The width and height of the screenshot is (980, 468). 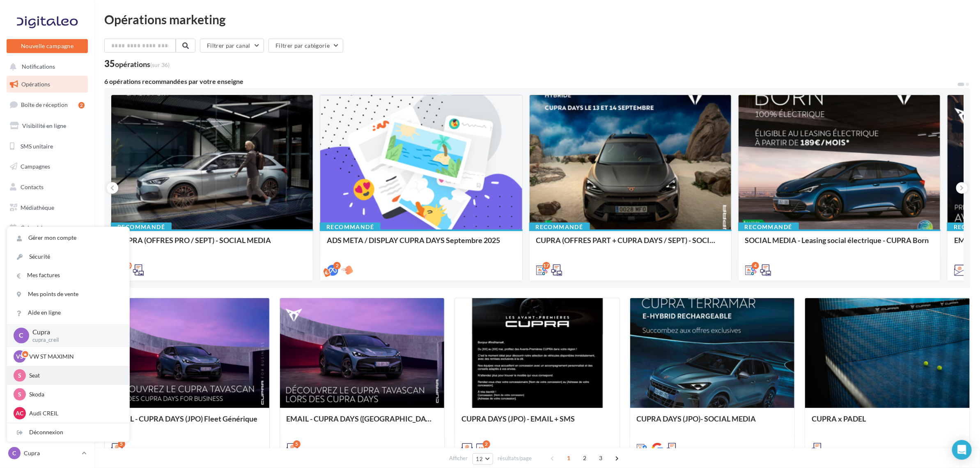 I want to click on div: CUPRA (OFFRES PRO / SEPT) - SOCIAL MEDIA, so click(x=212, y=244).